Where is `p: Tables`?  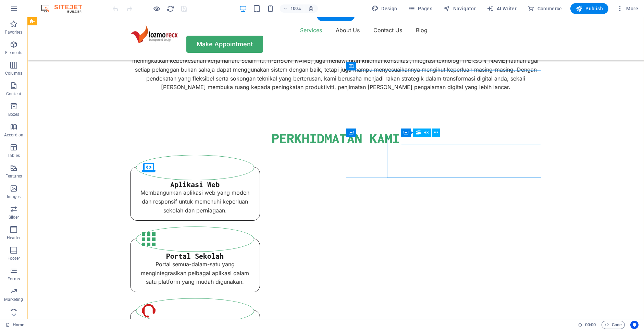 p: Tables is located at coordinates (14, 156).